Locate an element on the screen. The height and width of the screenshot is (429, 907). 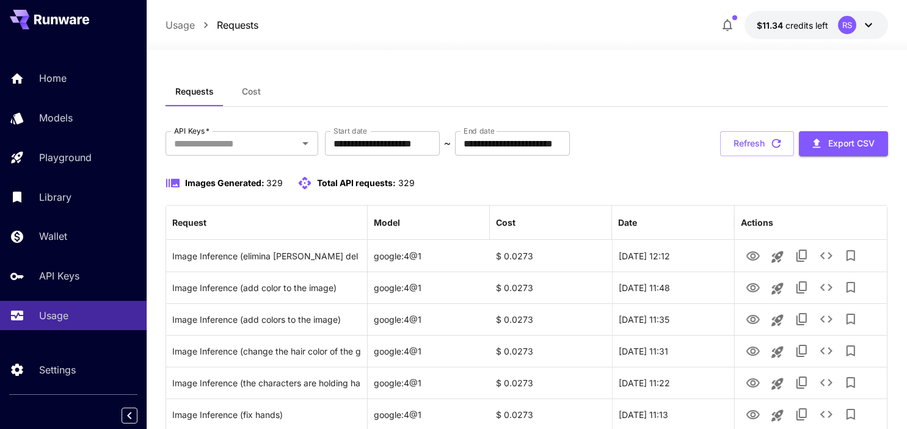
div: RS is located at coordinates (847, 25).